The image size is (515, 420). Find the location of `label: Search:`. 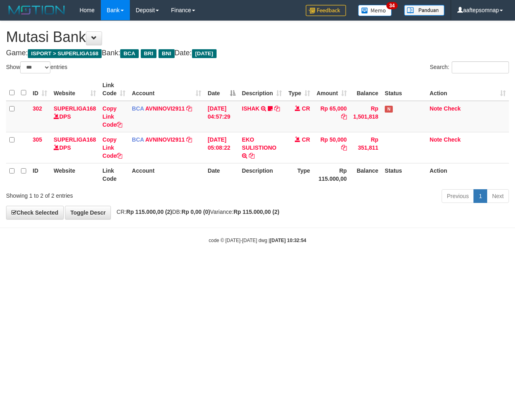

label: Search: is located at coordinates (469, 67).